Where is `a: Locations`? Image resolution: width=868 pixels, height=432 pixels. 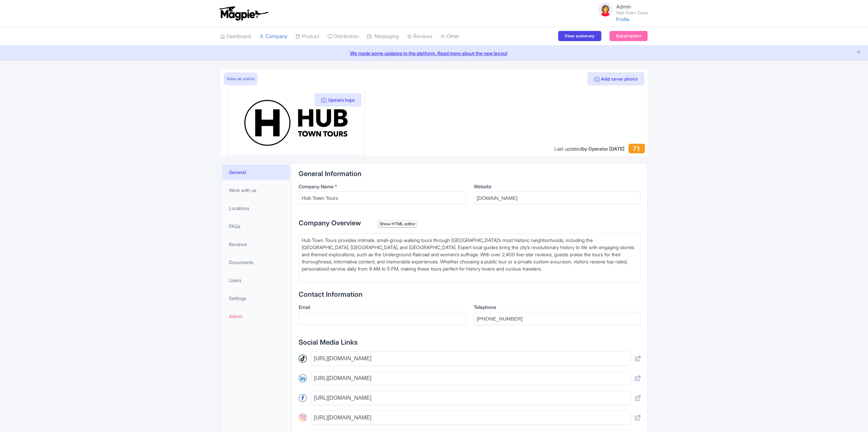 a: Locations is located at coordinates (256, 208).